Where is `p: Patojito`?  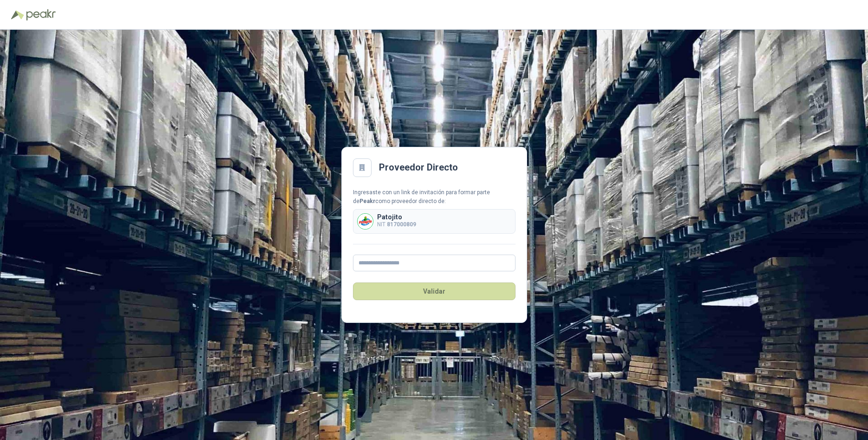
p: Patojito is located at coordinates (396, 217).